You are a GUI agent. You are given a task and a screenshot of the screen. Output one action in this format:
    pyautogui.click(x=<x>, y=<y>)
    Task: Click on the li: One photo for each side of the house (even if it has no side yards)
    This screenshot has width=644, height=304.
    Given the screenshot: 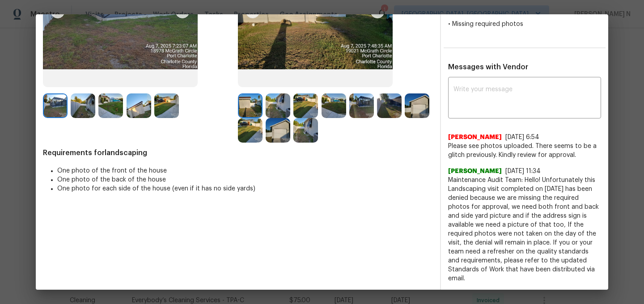 What is the action you would take?
    pyautogui.click(x=246, y=189)
    